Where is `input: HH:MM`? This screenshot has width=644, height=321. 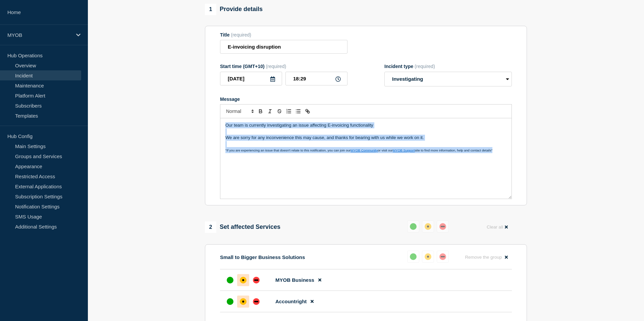 input: HH:MM is located at coordinates (317, 78).